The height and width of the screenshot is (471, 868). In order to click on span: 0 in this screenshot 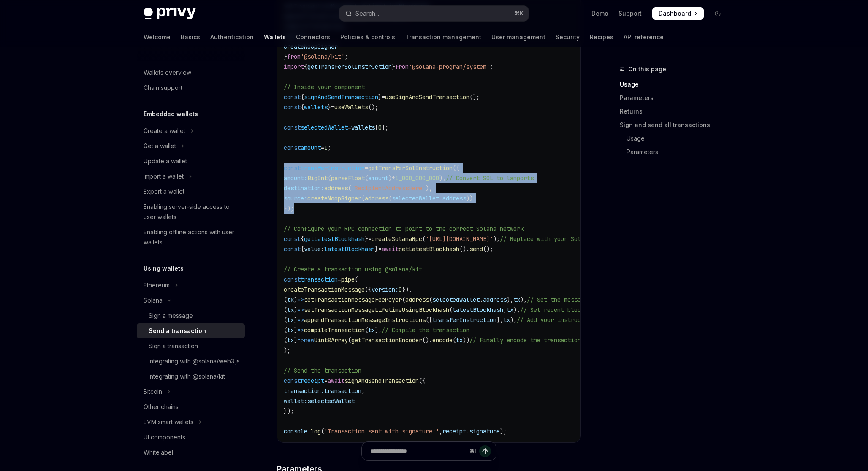, I will do `click(380, 127)`.